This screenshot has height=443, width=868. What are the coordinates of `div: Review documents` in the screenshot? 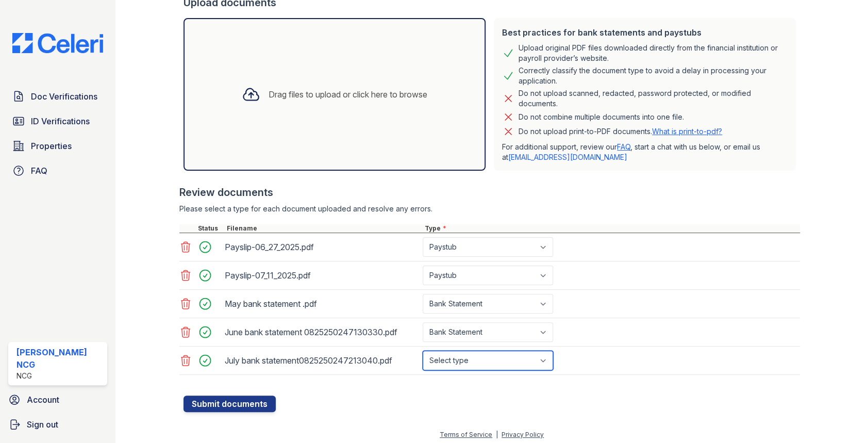 It's located at (490, 192).